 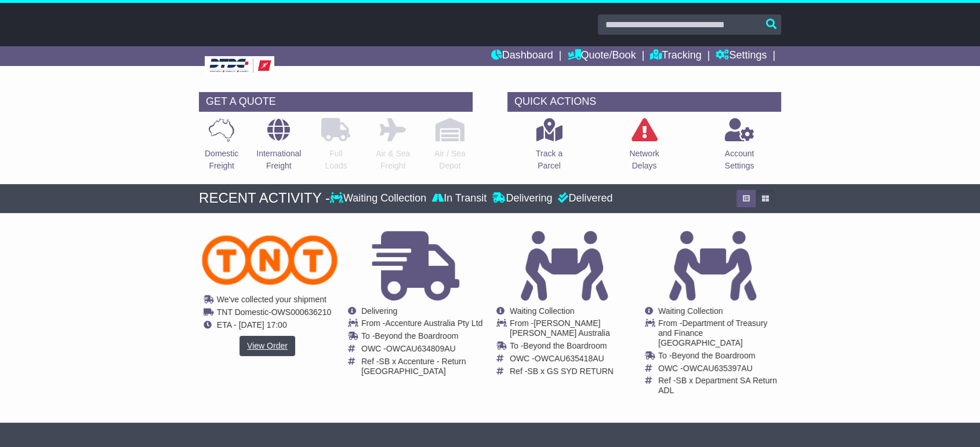 I want to click on img: TNT_Domestic.png, so click(x=270, y=260).